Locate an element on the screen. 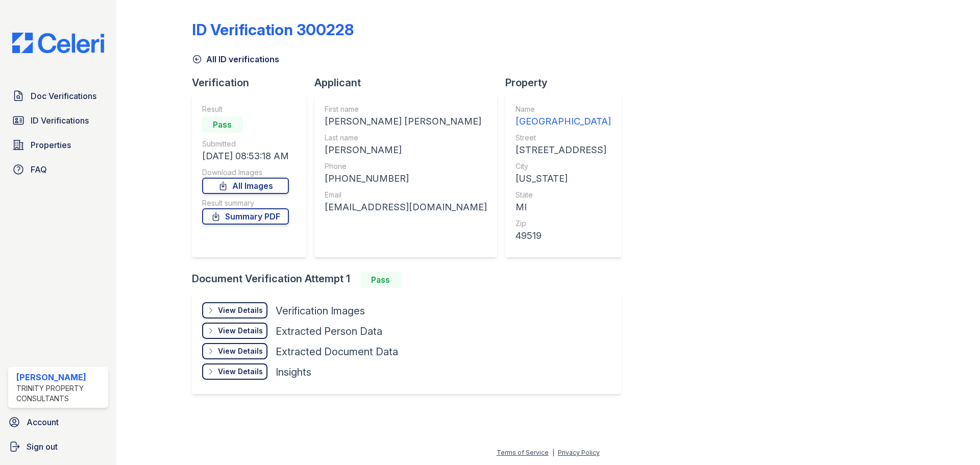  div: 49519 is located at coordinates (563, 236).